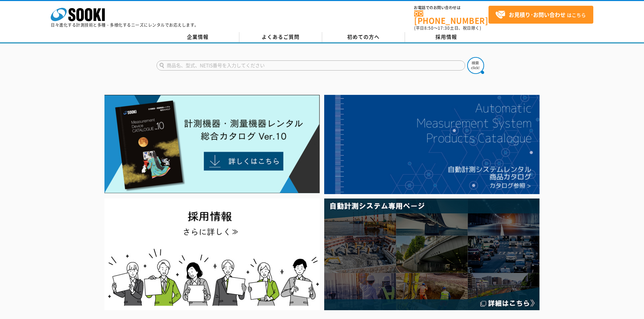 Image resolution: width=644 pixels, height=319 pixels. I want to click on a: お見積り･お問い合わせはこちら, so click(541, 14).